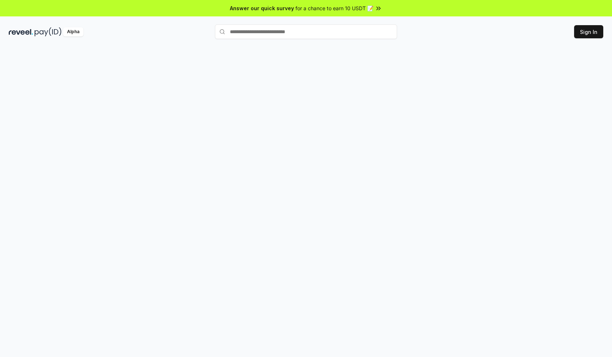 The height and width of the screenshot is (357, 612). What do you see at coordinates (48, 32) in the screenshot?
I see `img: pay_id` at bounding box center [48, 32].